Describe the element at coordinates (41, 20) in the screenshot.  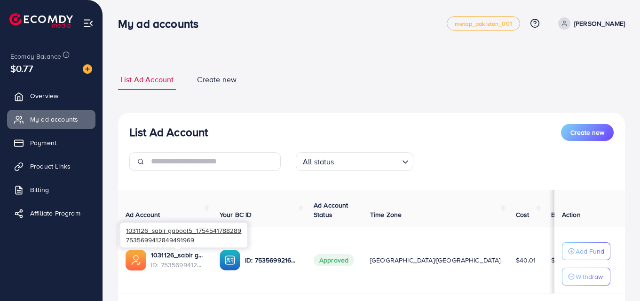
I see `a: logo` at that location.